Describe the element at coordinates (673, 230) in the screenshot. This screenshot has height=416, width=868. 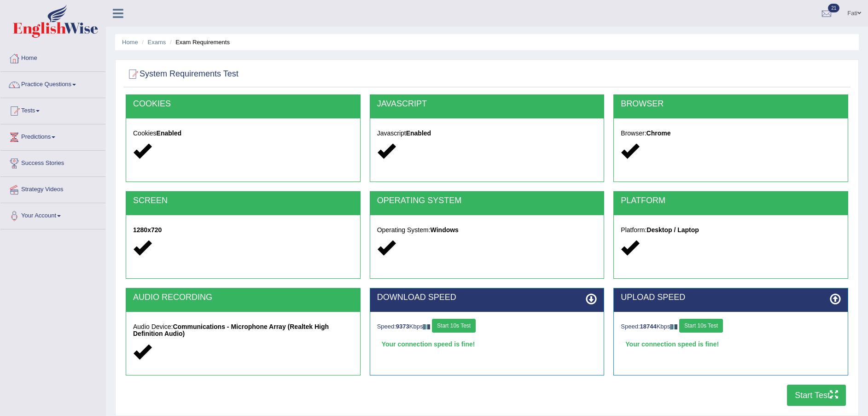
I see `strong: Desktop / Laptop` at that location.